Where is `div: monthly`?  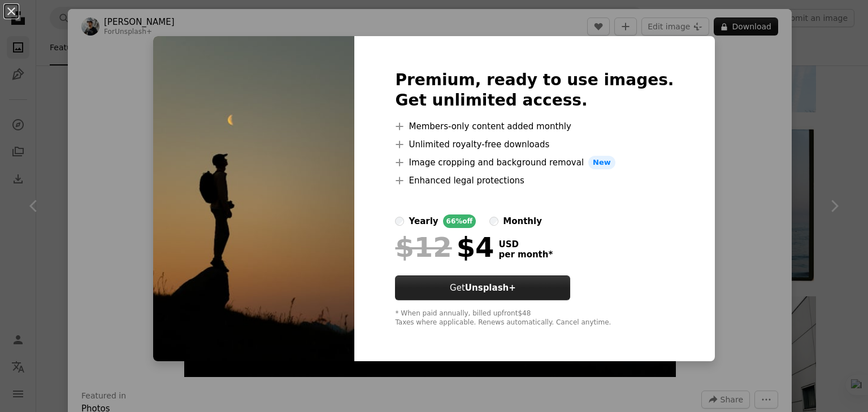 div: monthly is located at coordinates (522, 222).